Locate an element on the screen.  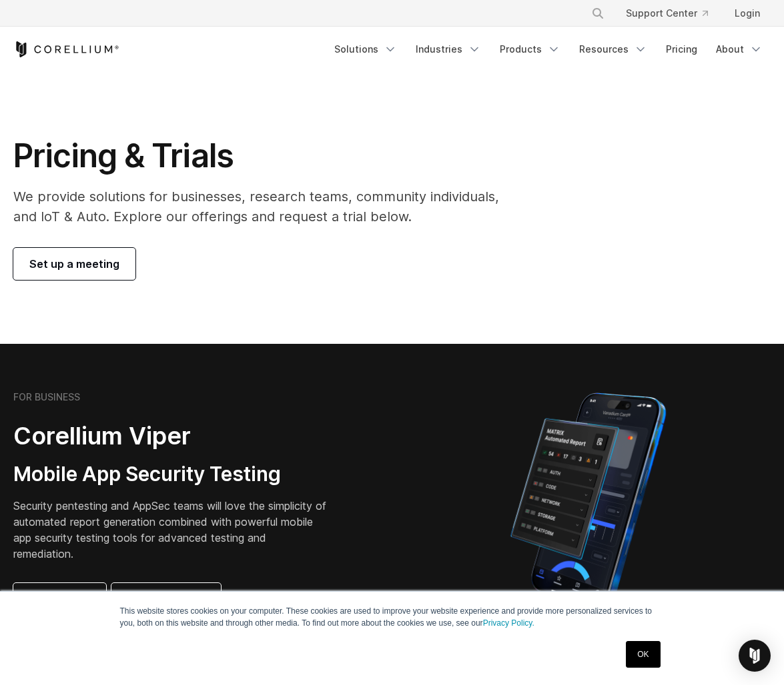
a: Set up a meeting is located at coordinates (74, 264).